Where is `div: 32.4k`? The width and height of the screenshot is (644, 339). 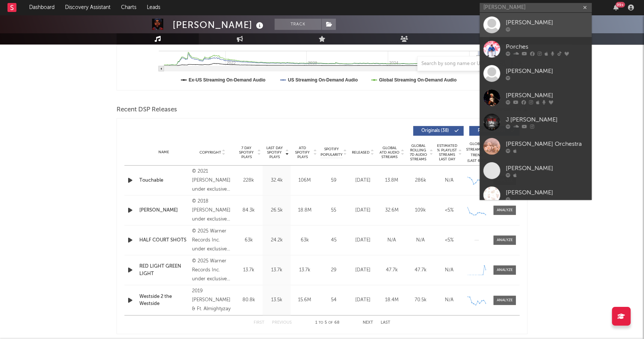
div: 32.4k is located at coordinates (276, 180).